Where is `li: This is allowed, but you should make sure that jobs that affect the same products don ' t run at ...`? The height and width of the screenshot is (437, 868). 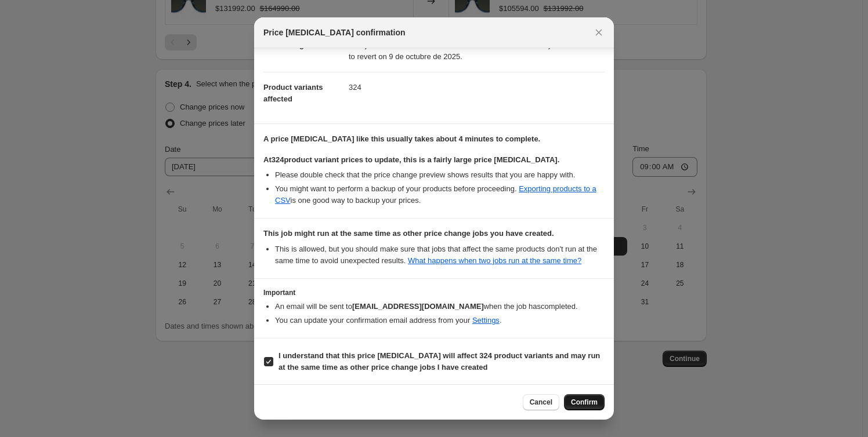 li: This is allowed, but you should make sure that jobs that affect the same products don ' t run at ... is located at coordinates (440, 255).